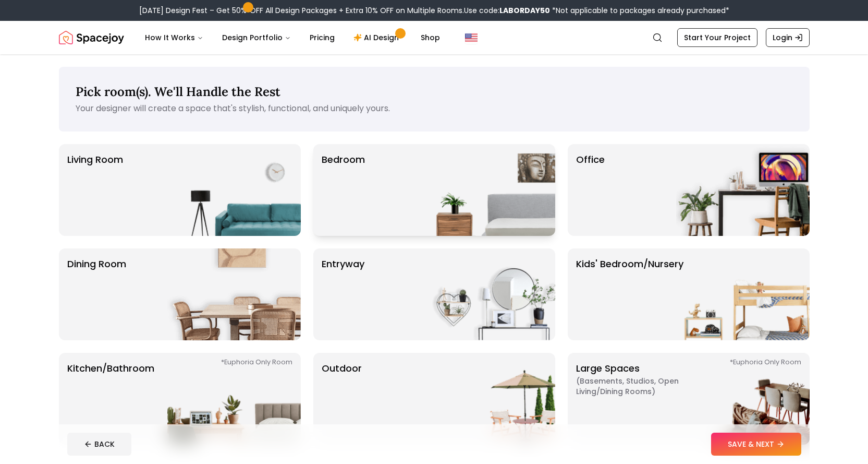  Describe the element at coordinates (430, 38) in the screenshot. I see `a: Shop` at that location.